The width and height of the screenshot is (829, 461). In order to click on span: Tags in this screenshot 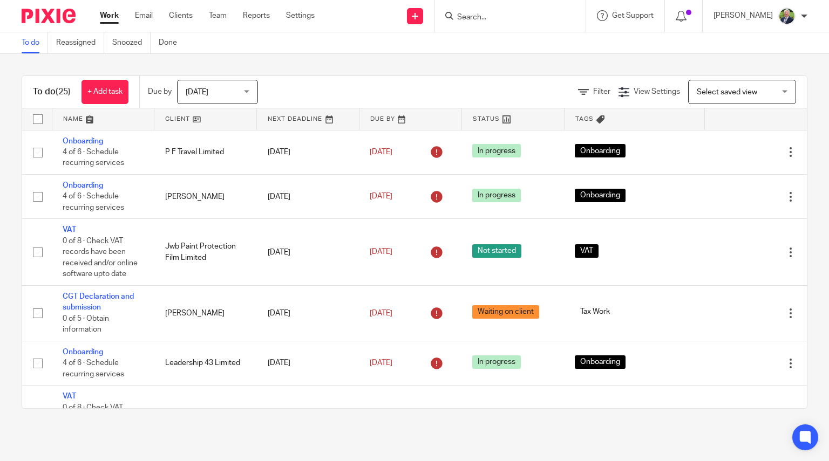, I will do `click(584, 119)`.